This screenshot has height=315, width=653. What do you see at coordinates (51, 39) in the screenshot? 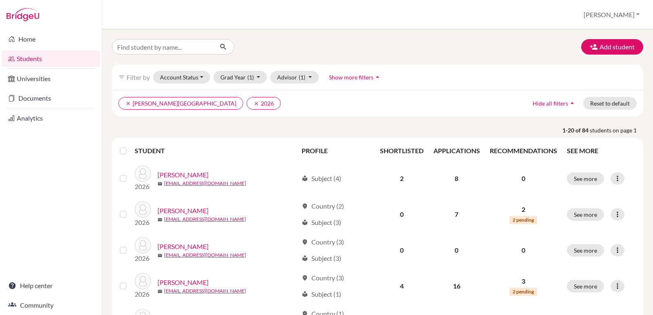
I see `a: Home` at bounding box center [51, 39].